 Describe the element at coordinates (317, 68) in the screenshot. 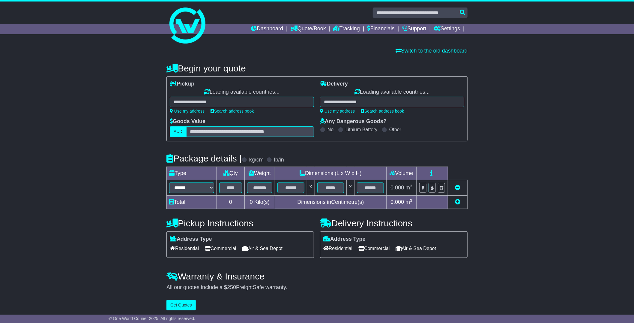

I see `h4: Begin your quote` at that location.